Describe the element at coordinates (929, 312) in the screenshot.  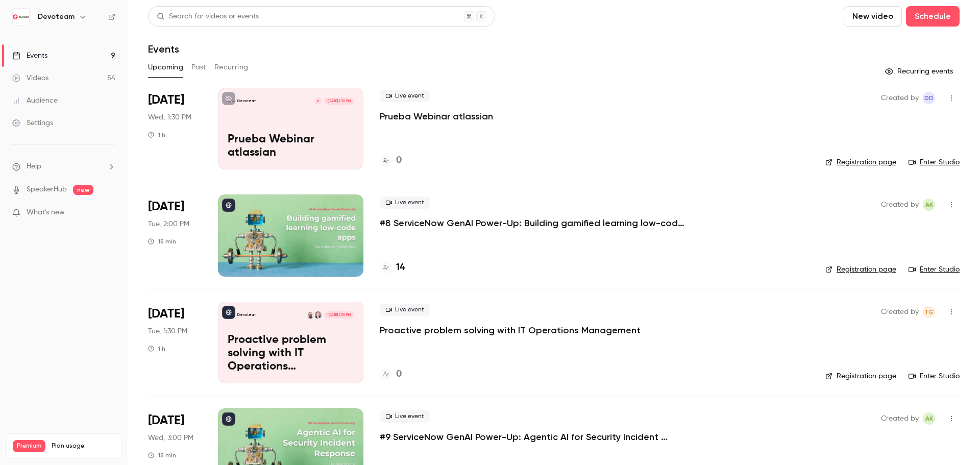
I see `span: Tereza Gáliková` at that location.